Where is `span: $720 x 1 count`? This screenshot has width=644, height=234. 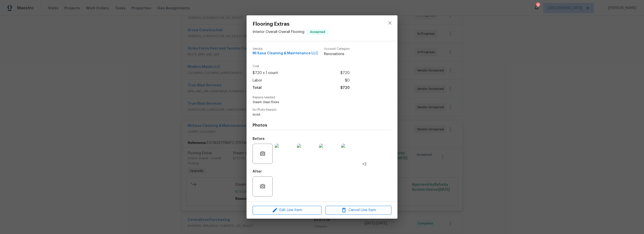 span: $720 x 1 count is located at coordinates (265, 73).